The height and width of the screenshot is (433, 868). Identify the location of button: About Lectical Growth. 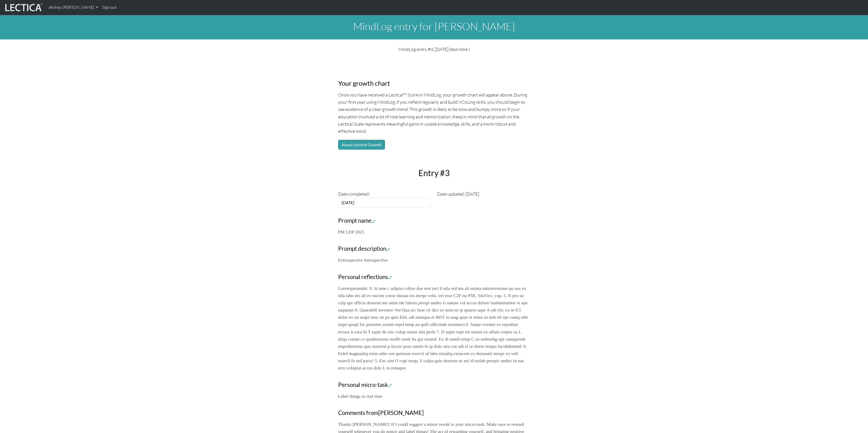
(361, 145).